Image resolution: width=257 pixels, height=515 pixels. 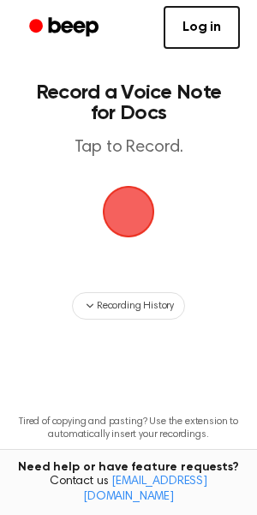 I want to click on a: Log in, so click(x=201, y=27).